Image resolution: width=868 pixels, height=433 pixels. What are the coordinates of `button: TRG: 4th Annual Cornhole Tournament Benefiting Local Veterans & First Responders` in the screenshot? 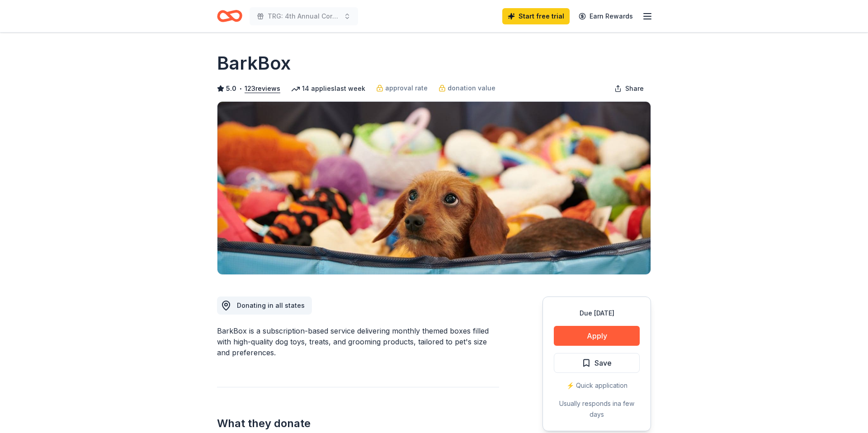 It's located at (304, 16).